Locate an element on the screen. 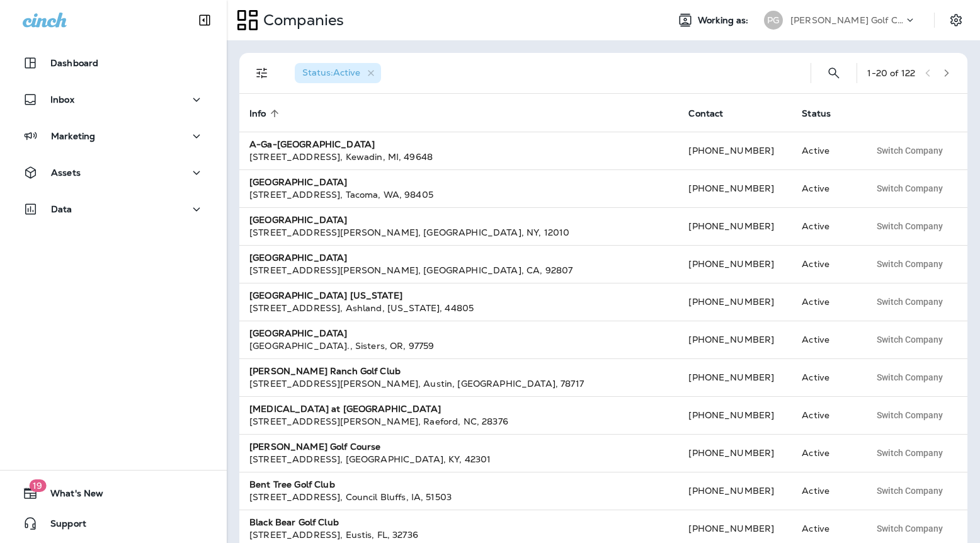  p: Marketing is located at coordinates (73, 136).